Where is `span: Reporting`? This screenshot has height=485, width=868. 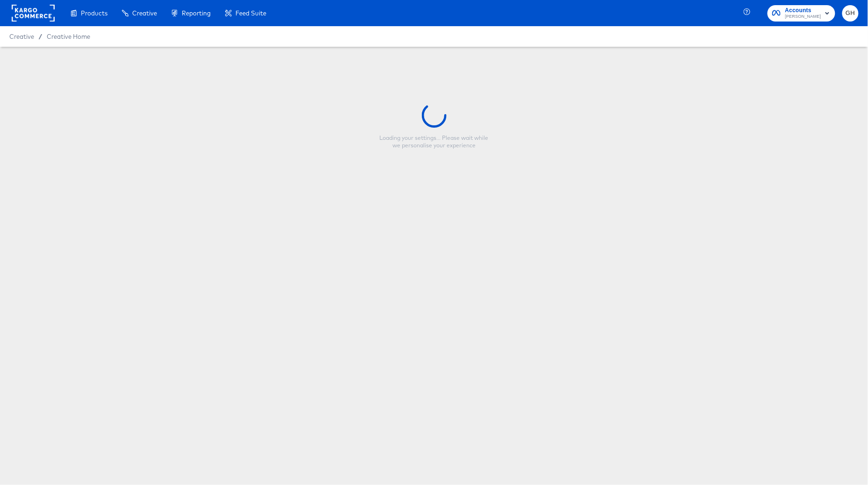
span: Reporting is located at coordinates (197, 13).